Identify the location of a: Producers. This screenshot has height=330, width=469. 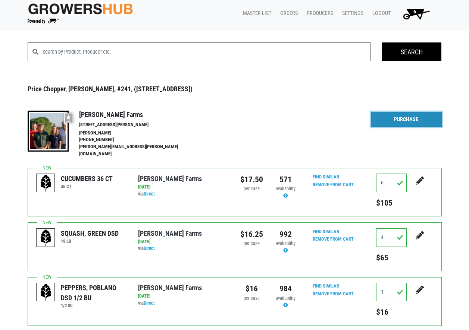
(318, 13).